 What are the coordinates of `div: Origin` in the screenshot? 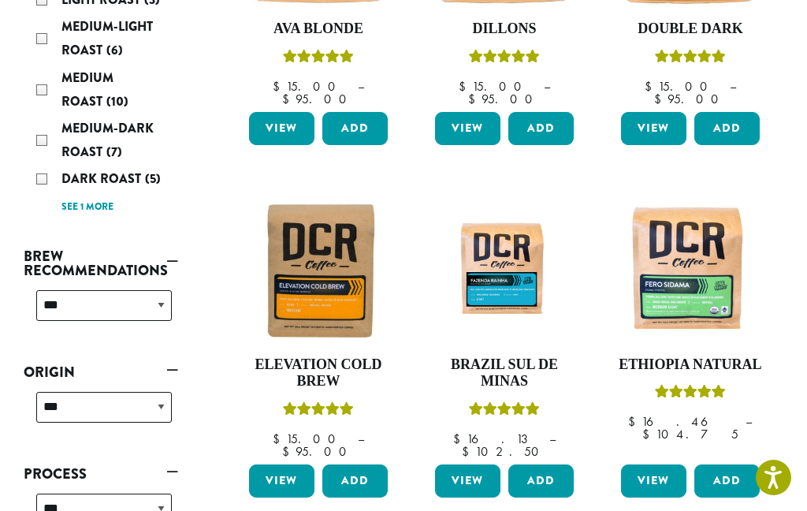 It's located at (101, 413).